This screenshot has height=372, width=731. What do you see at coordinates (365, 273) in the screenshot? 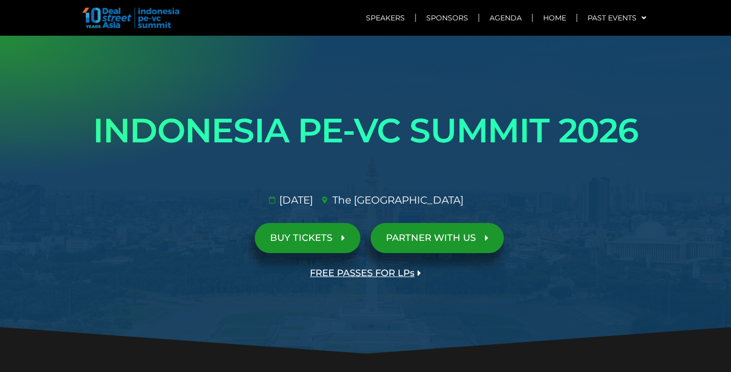
I see `a: FREE PASSES FOR LPs` at bounding box center [365, 273].